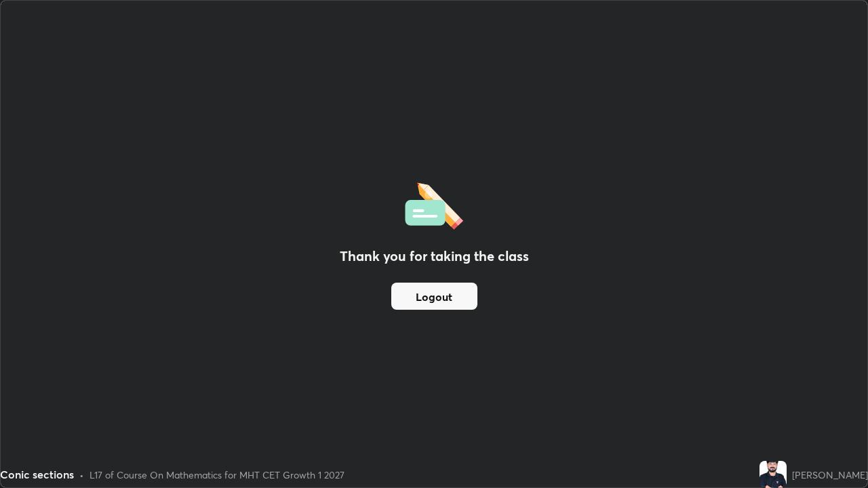 The height and width of the screenshot is (488, 868). I want to click on img: offlineFeedback.1438e8b3.svg, so click(434, 204).